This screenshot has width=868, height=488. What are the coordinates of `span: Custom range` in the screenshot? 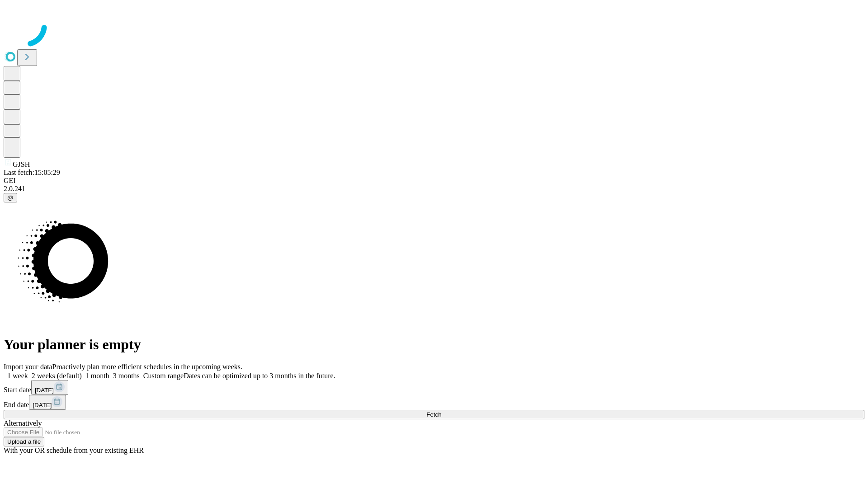 It's located at (163, 376).